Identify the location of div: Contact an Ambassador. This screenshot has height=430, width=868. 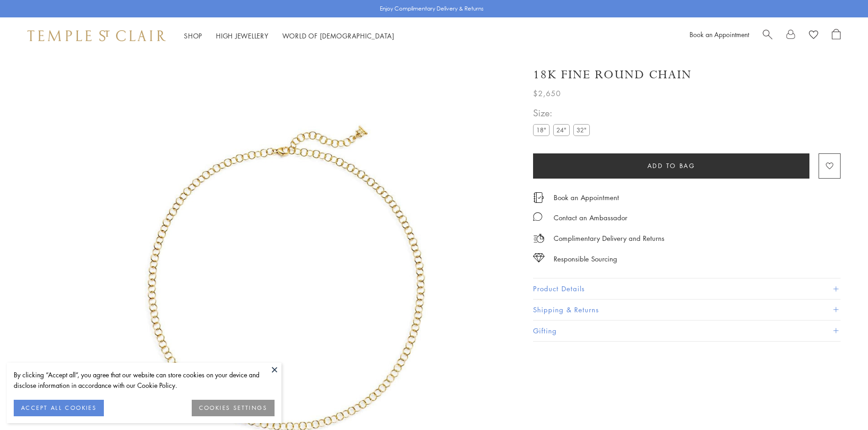
(590, 217).